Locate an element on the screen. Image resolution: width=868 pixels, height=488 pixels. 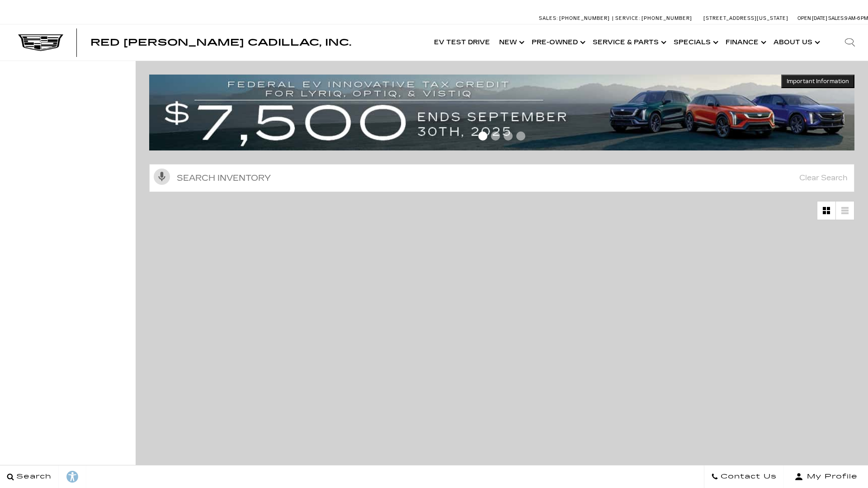
img: vrp-tax-ending-august-version is located at coordinates (502, 112).